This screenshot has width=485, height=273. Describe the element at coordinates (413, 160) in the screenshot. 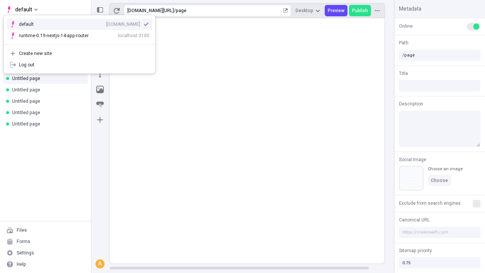

I see `span: Social Image` at that location.